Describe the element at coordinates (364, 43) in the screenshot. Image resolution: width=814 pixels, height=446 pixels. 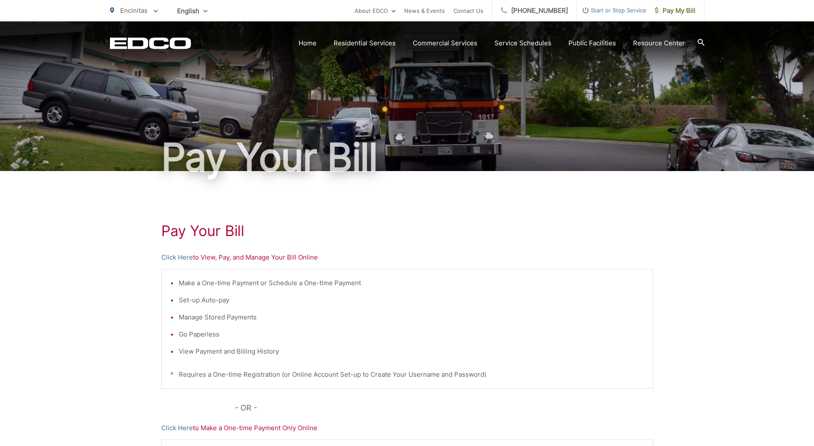
I see `a: Residential Services` at that location.